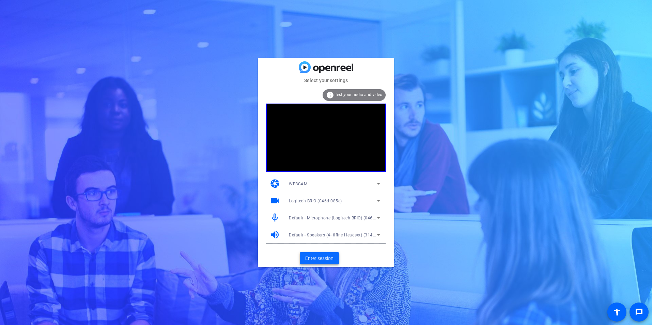 The height and width of the screenshot is (325, 652). What do you see at coordinates (298, 184) in the screenshot?
I see `span: WEBCAM` at bounding box center [298, 184].